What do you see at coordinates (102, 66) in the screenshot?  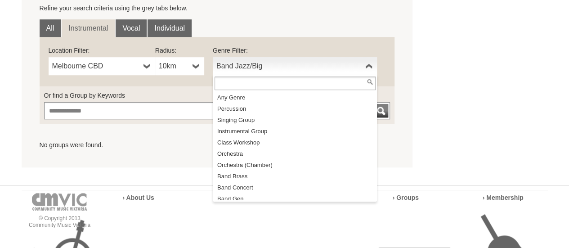 I see `a: Melbourne CBD` at bounding box center [102, 66].